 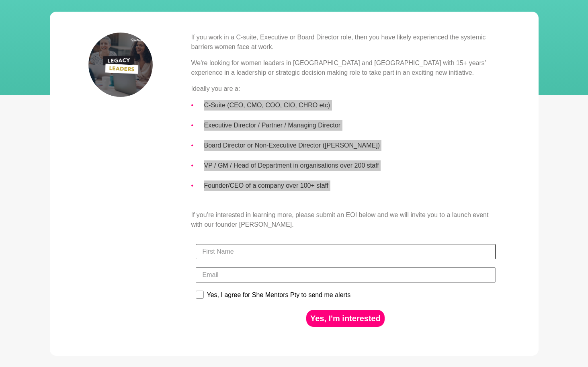 I want to click on li: VP / GM / Head of Department in organisations over 200 staff, so click(x=352, y=165).